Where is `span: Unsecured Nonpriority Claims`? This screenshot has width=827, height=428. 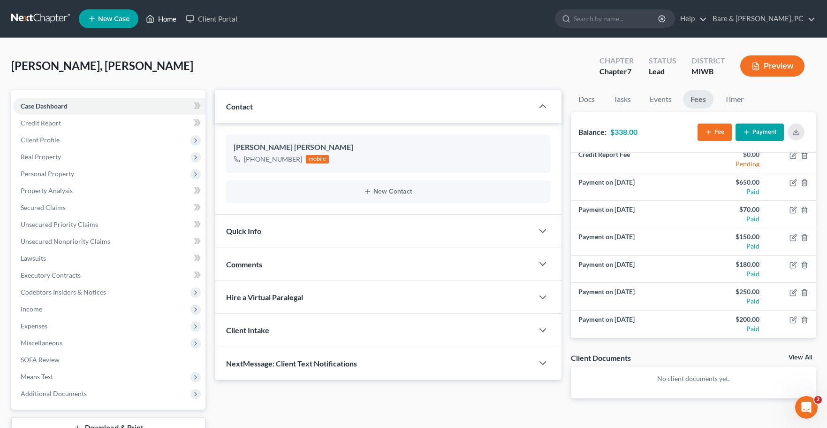 span: Unsecured Nonpriority Claims is located at coordinates (65, 241).